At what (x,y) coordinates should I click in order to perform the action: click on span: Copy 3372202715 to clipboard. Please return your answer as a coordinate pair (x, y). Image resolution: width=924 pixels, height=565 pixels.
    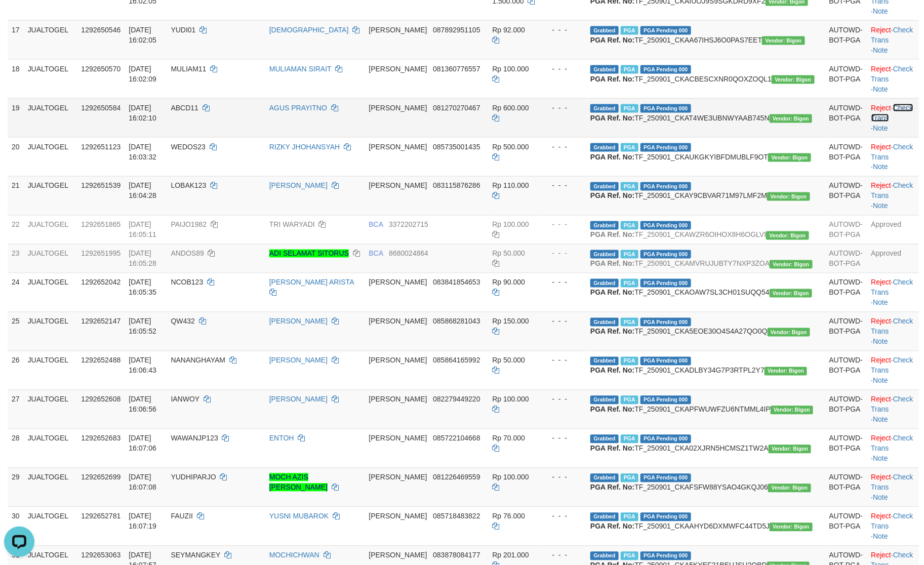
    Looking at the image, I should click on (409, 224).